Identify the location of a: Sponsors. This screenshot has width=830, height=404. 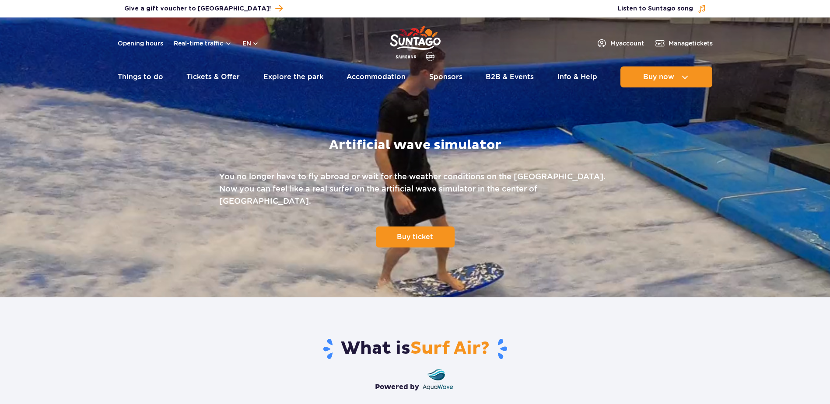
(446, 77).